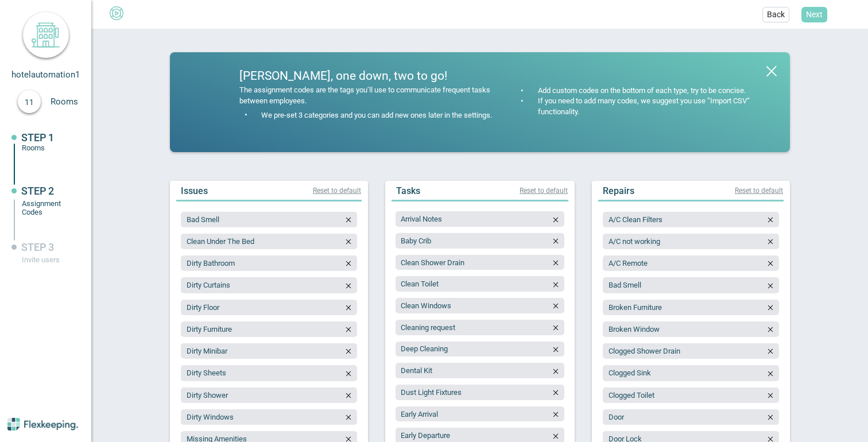  I want to click on span: Clean Windows, so click(426, 306).